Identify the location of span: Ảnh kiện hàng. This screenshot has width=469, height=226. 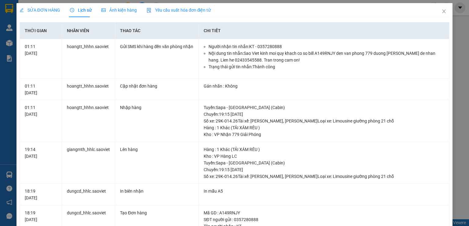
(119, 10).